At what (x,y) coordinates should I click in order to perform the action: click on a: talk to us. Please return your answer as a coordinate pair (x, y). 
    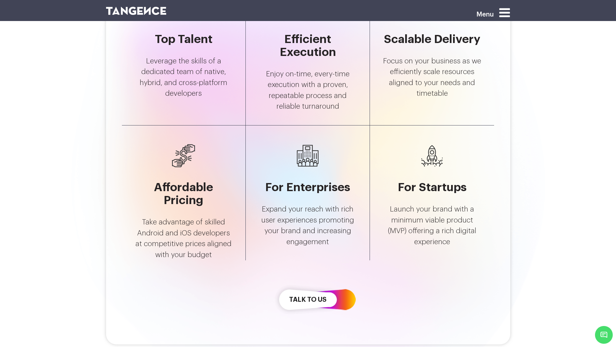
    Looking at the image, I should click on (308, 299).